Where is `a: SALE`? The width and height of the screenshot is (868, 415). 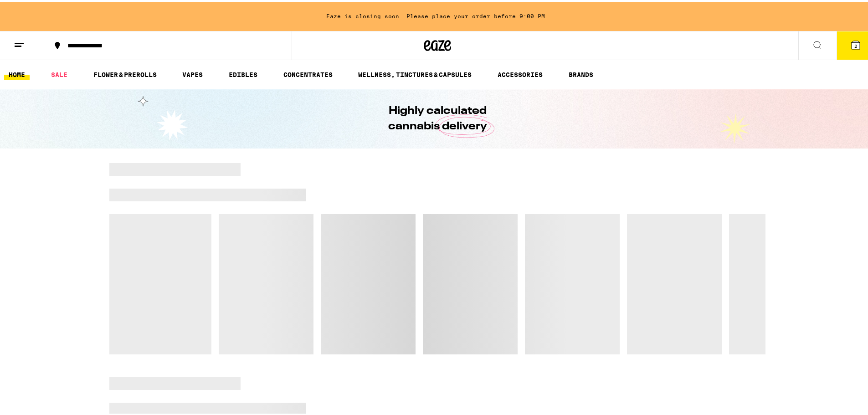
a: SALE is located at coordinates (59, 73).